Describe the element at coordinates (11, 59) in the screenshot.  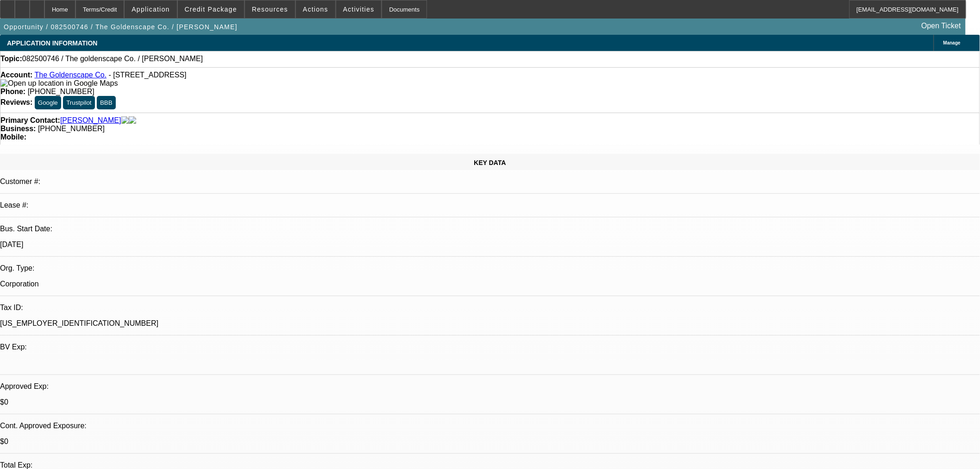
I see `strong: Topic:` at that location.